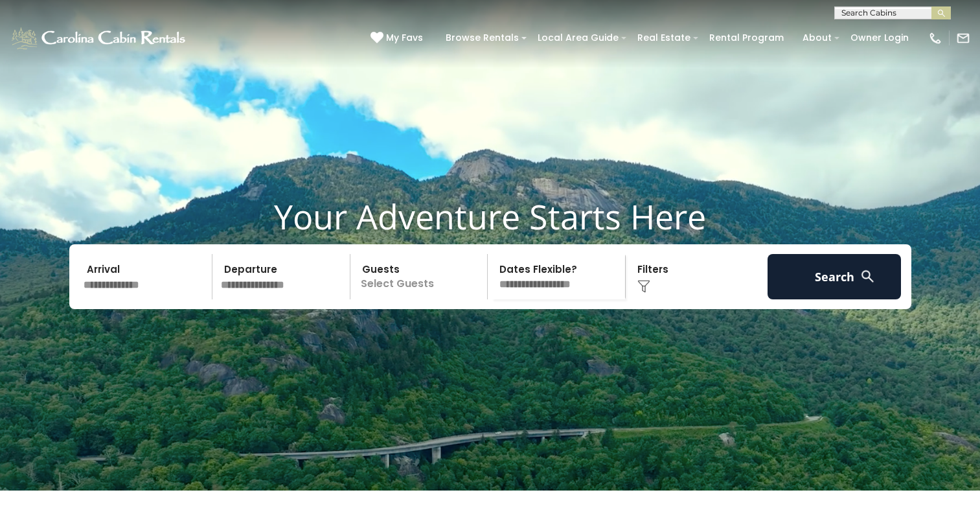 Image resolution: width=980 pixels, height=521 pixels. Describe the element at coordinates (936, 38) in the screenshot. I see `img: phone-regular-white.png` at that location.